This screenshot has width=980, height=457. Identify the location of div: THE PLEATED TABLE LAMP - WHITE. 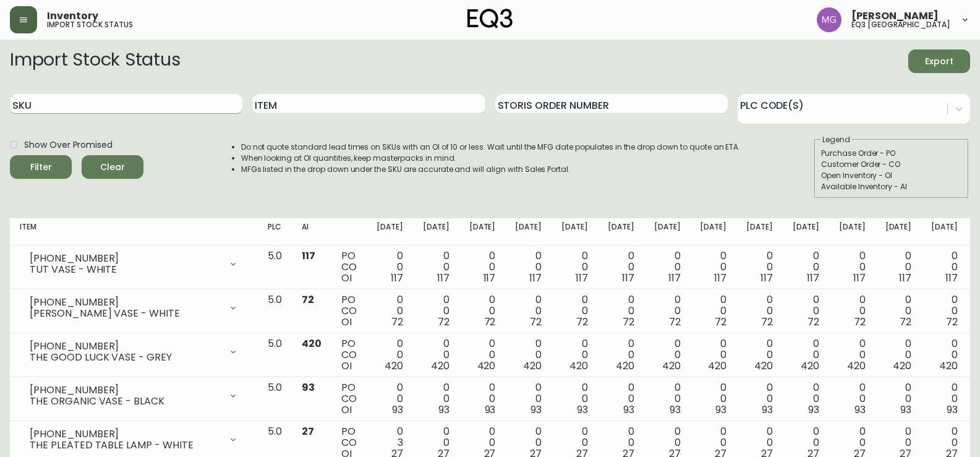
(125, 445).